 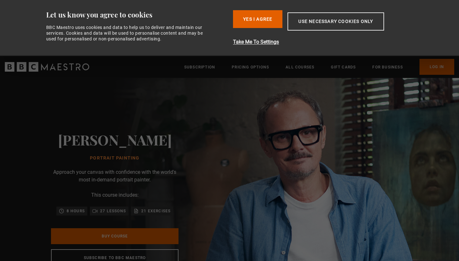 What do you see at coordinates (115, 158) in the screenshot?
I see `h1: Portrait Painting` at bounding box center [115, 158].